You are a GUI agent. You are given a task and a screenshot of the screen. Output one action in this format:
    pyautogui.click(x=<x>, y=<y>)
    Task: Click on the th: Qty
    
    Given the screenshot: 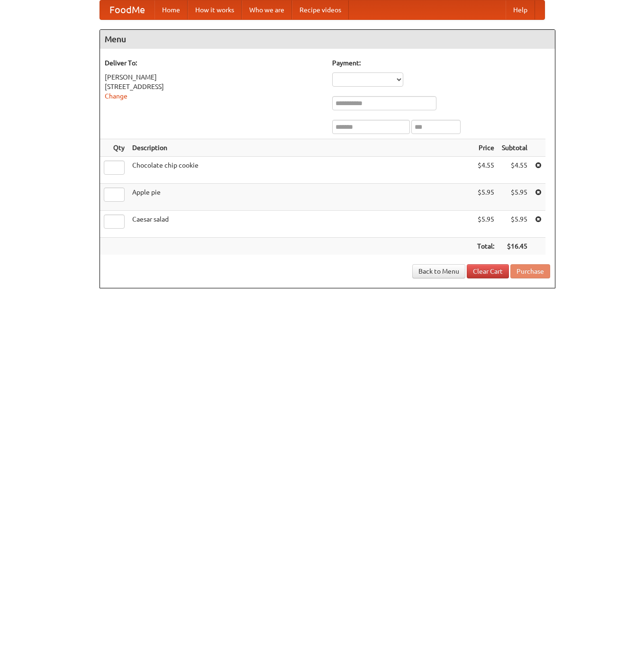 What is the action you would take?
    pyautogui.click(x=114, y=148)
    